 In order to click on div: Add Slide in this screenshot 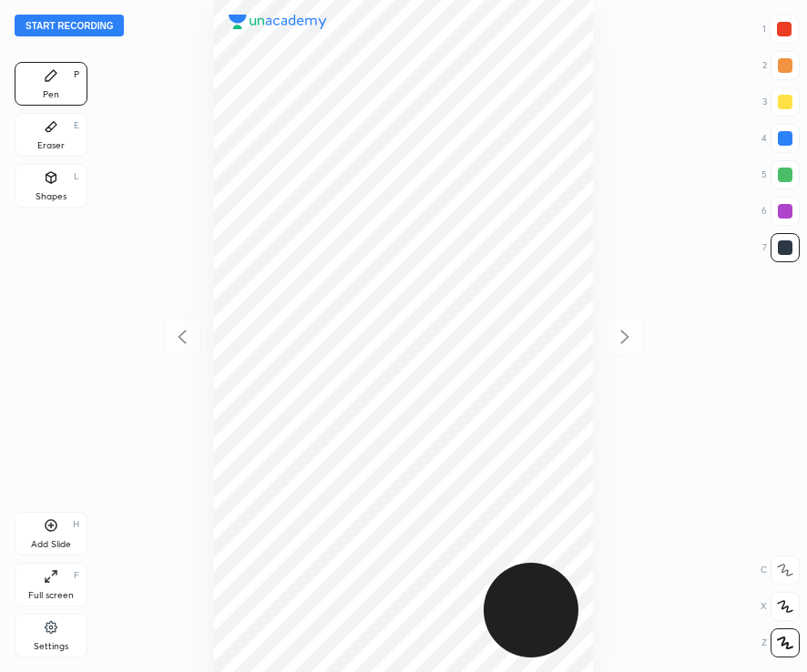, I will do `click(51, 545)`.